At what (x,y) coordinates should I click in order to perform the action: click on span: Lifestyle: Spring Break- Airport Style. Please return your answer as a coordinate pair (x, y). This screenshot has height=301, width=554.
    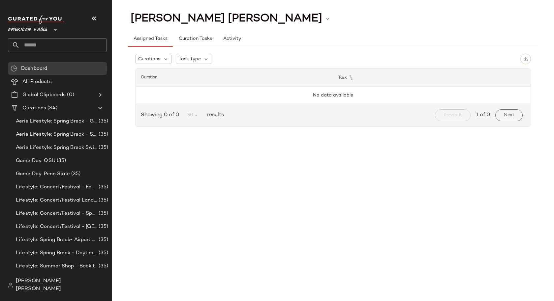
    Looking at the image, I should click on (56, 240).